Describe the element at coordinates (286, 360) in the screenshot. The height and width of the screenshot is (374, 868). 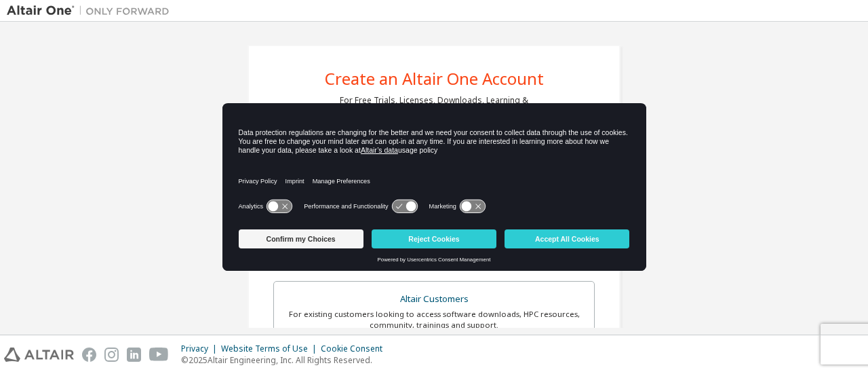
I see `p: © 2025 Altair Engineering, Inc. All Rights Reserved.` at that location.